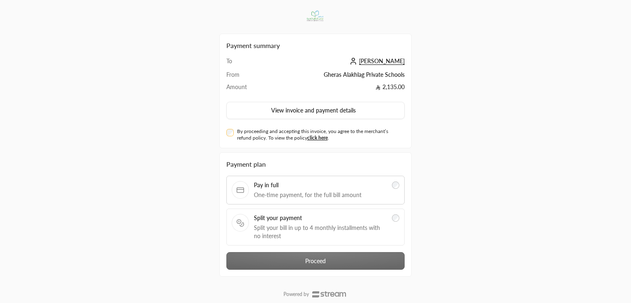 This screenshot has width=631, height=303. Describe the element at coordinates (320, 195) in the screenshot. I see `span: One-time payment, for the full bill amount` at that location.